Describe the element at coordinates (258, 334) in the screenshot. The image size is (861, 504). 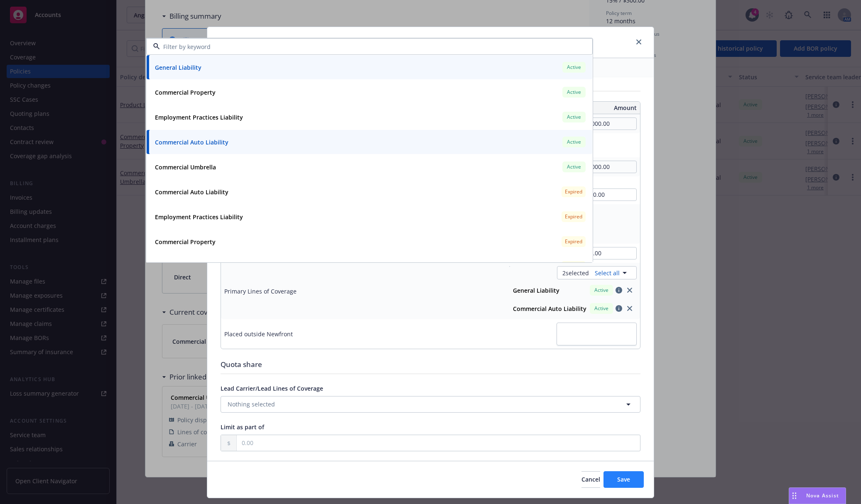
I see `div: Placed outside Newfront` at that location.